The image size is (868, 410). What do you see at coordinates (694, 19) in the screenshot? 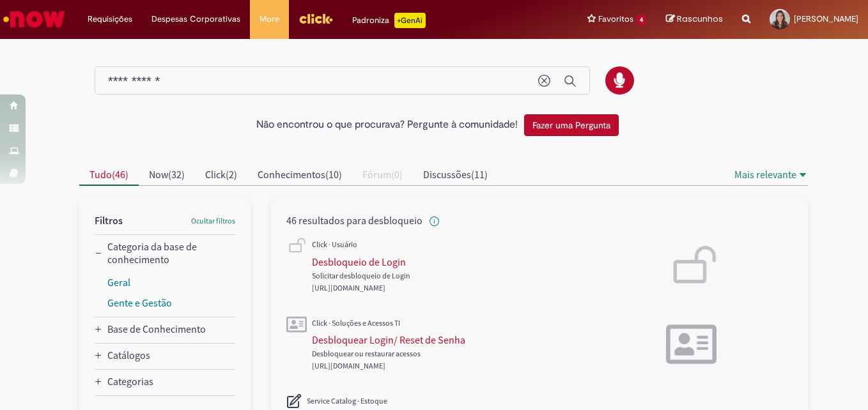
I see `a: Rascunhos` at bounding box center [694, 19].